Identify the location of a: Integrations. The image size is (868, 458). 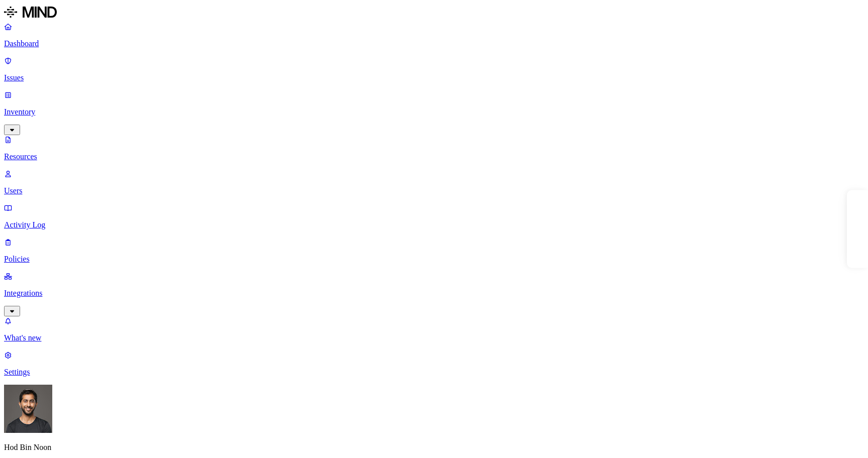
(434, 293).